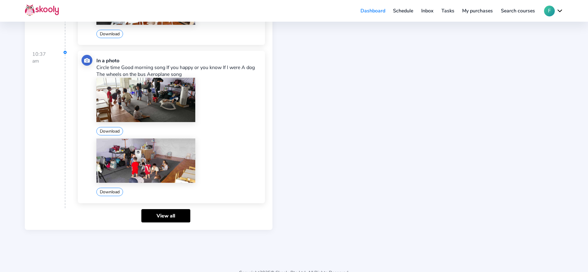  Describe the element at coordinates (87, 60) in the screenshot. I see `img: photo.jpg` at that location.